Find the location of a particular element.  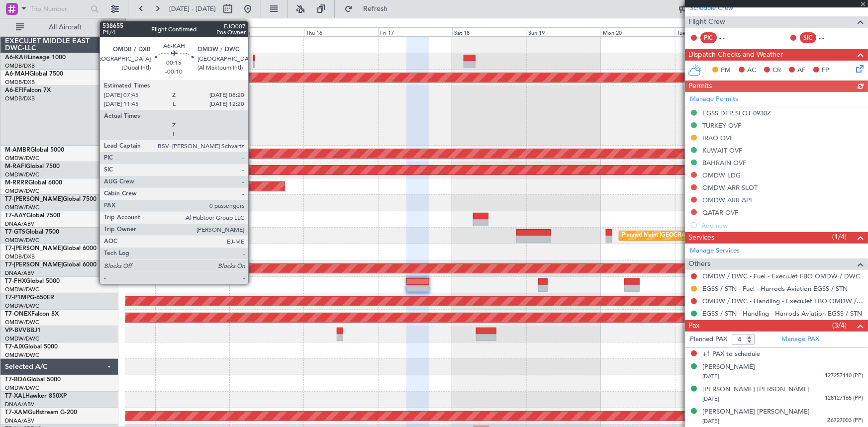

span: M-AMBR is located at coordinates (18, 150).